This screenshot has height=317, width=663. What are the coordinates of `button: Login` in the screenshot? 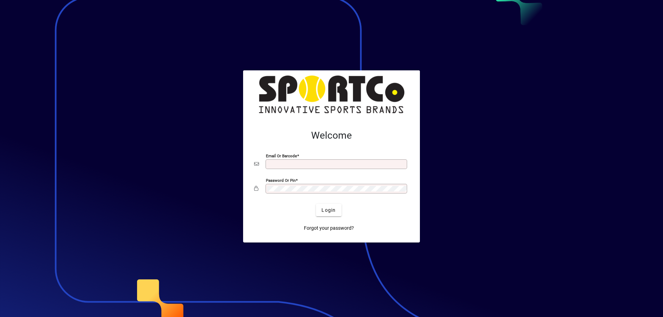 It's located at (328, 210).